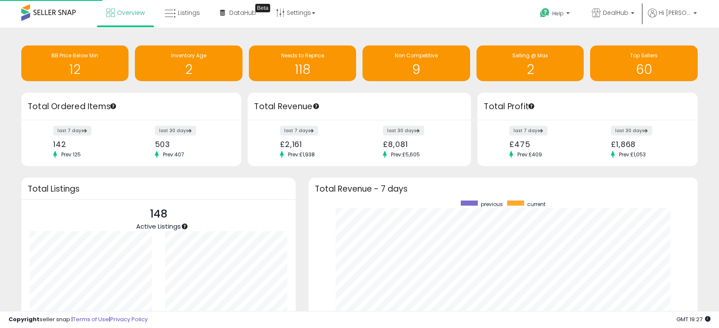  Describe the element at coordinates (615, 13) in the screenshot. I see `span: DealHub` at that location.